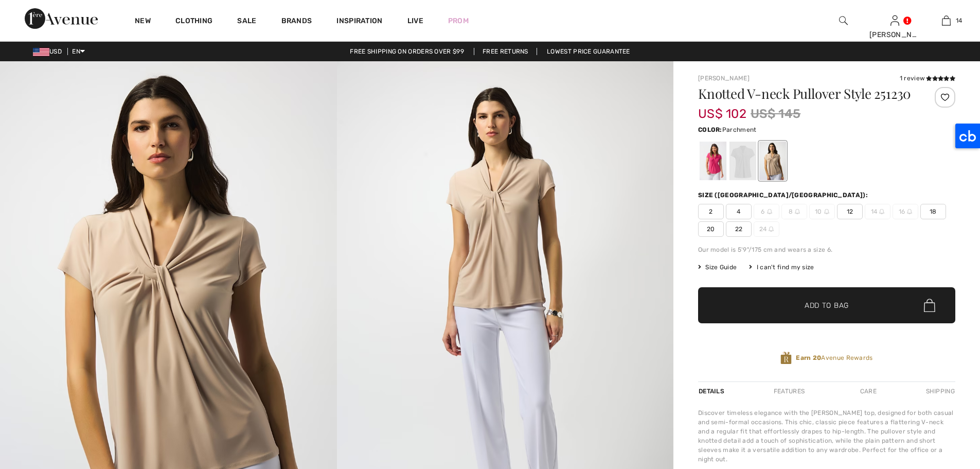 Image resolution: width=980 pixels, height=469 pixels. Describe the element at coordinates (743, 161) in the screenshot. I see `div: Vanilla 30` at that location.